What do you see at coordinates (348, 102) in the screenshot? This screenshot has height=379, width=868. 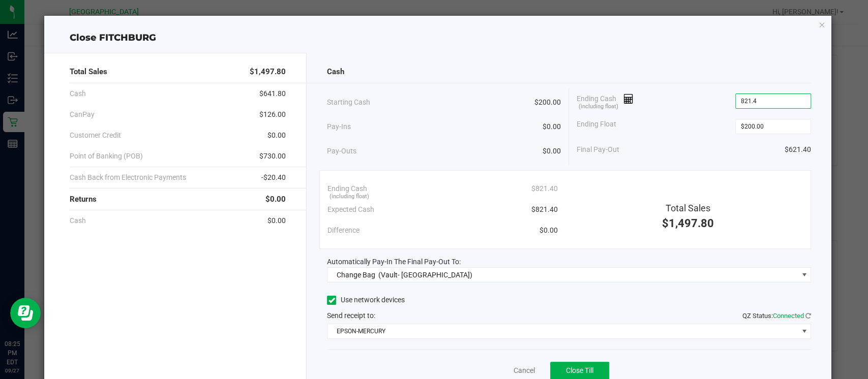 I see `span: Starting Cash` at bounding box center [348, 102].